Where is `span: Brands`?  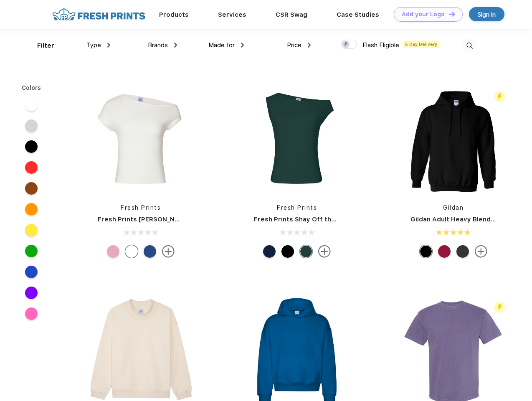
span: Brands is located at coordinates (158, 45).